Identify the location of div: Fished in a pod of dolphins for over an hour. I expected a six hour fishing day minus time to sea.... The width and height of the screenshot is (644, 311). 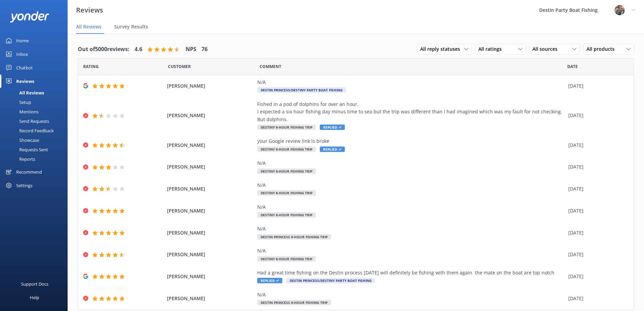
(411, 112).